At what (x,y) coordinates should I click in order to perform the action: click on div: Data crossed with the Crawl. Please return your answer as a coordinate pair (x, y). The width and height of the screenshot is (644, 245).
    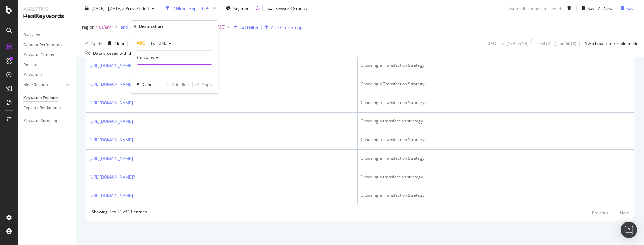
    Looking at the image, I should click on (120, 53).